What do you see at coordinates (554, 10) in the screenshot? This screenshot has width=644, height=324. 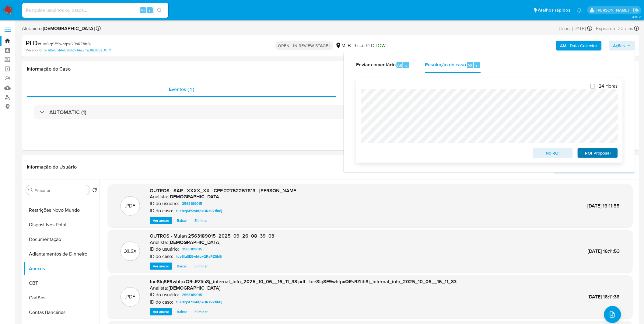 I see `span: Atalhos rápidos` at bounding box center [554, 10].